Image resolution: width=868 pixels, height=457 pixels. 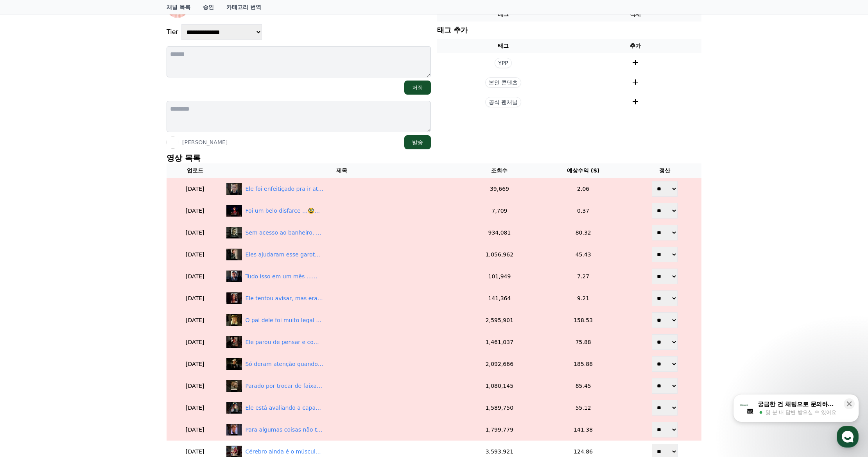 I want to click on a: Só deram atenção quando ameaçaram cortar o benefício do governo … Só deram atenção quando ameaçar..., so click(x=342, y=364).